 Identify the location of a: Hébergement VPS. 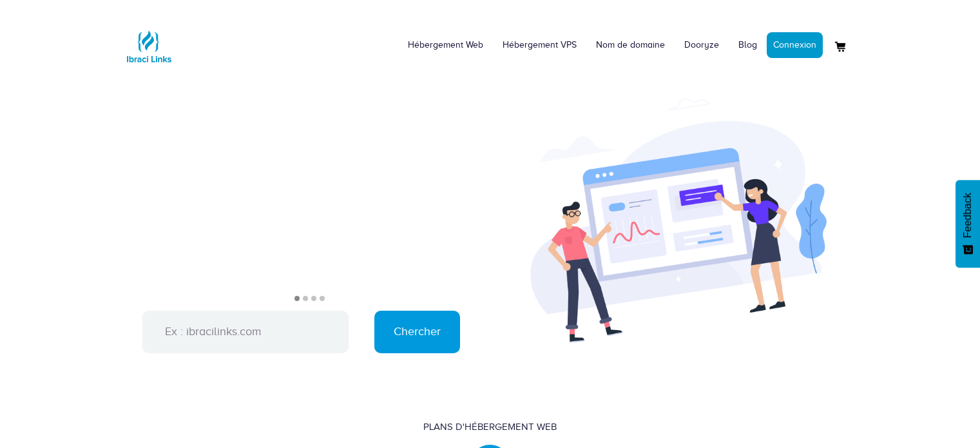
(539, 45).